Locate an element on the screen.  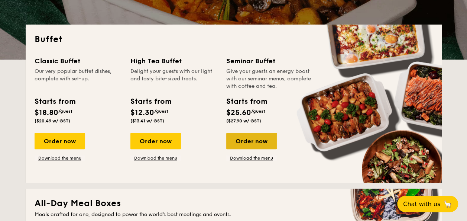
h2: Buffet is located at coordinates (234, 39).